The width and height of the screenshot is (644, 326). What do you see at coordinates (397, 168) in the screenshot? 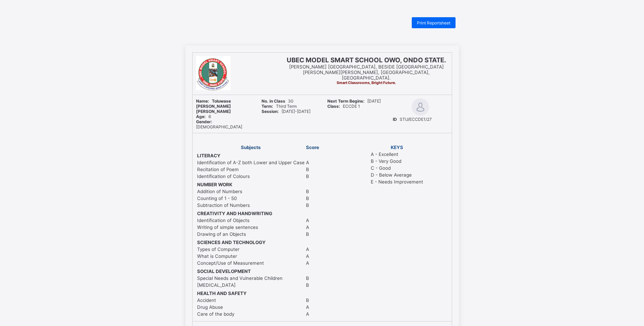
I see `td: C - Good` at bounding box center [397, 168].